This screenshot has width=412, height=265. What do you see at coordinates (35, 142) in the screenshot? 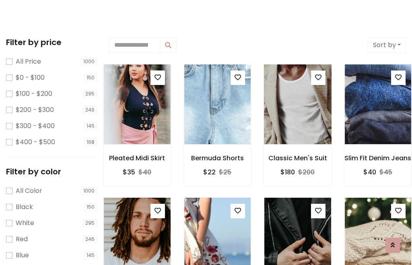
I see `label: $400 - $500` at bounding box center [35, 142].